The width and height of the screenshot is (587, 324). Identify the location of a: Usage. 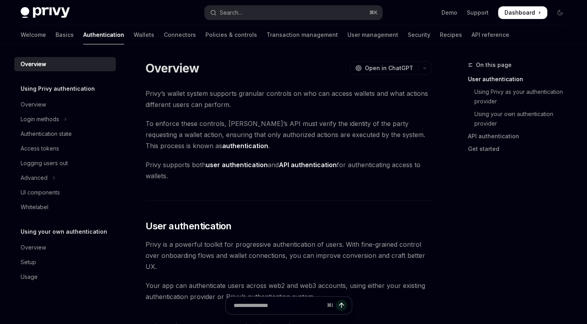
(65, 277).